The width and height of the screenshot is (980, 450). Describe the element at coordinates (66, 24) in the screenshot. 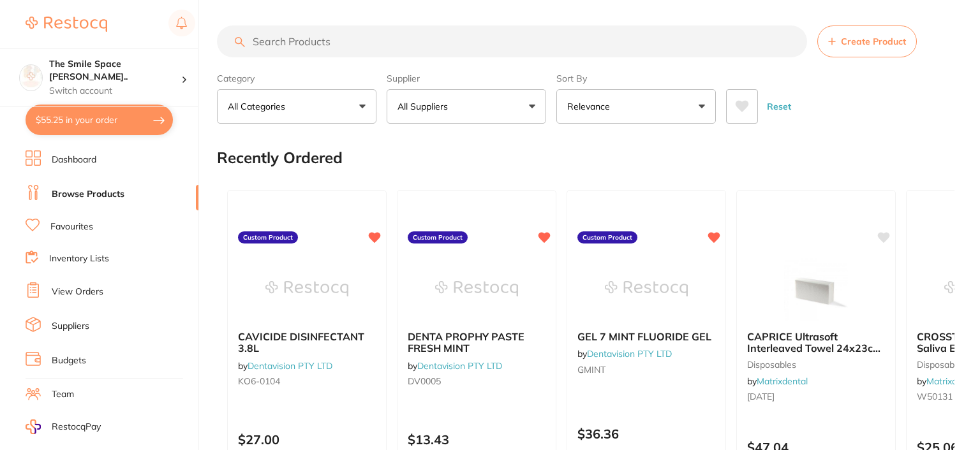

I see `img: Restocq Logo` at that location.